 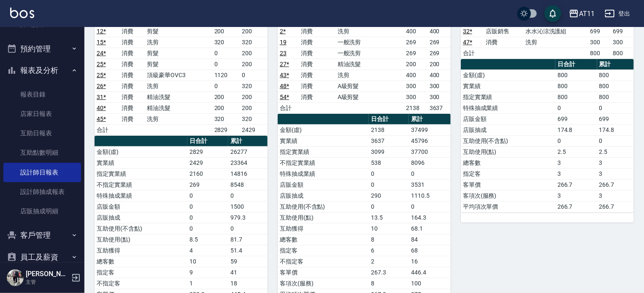 I want to click on a: 報表目錄, so click(x=42, y=94).